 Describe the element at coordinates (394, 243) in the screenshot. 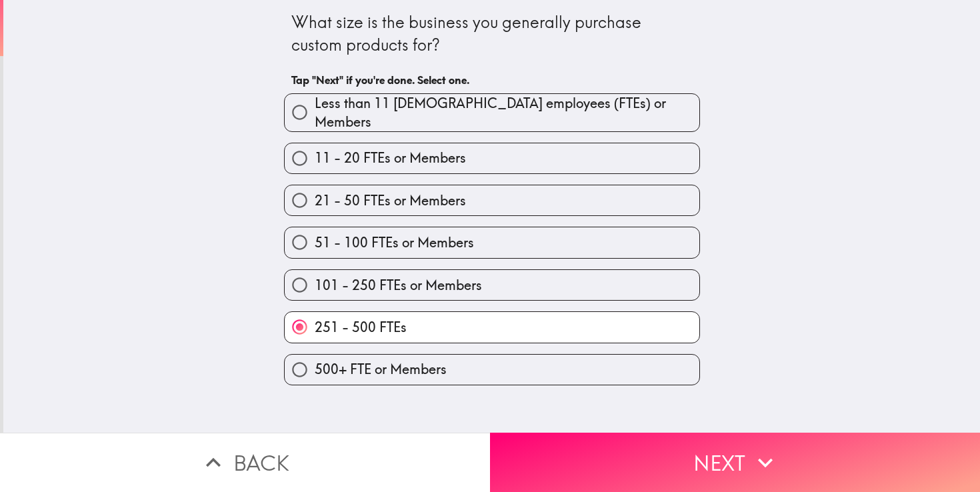

I see `span: 51 - 100 FTEs or Members` at that location.